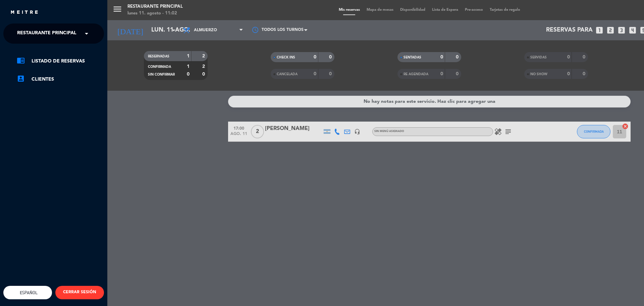  I want to click on span: Restaurante Principal, so click(47, 34).